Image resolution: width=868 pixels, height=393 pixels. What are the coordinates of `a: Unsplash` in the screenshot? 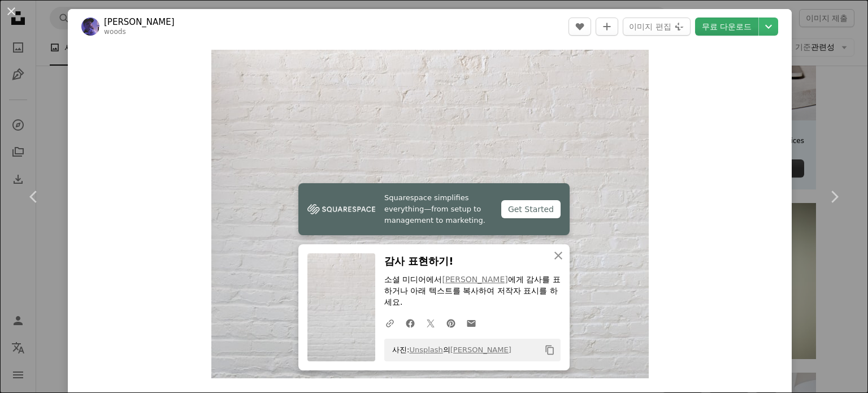 It's located at (425, 349).